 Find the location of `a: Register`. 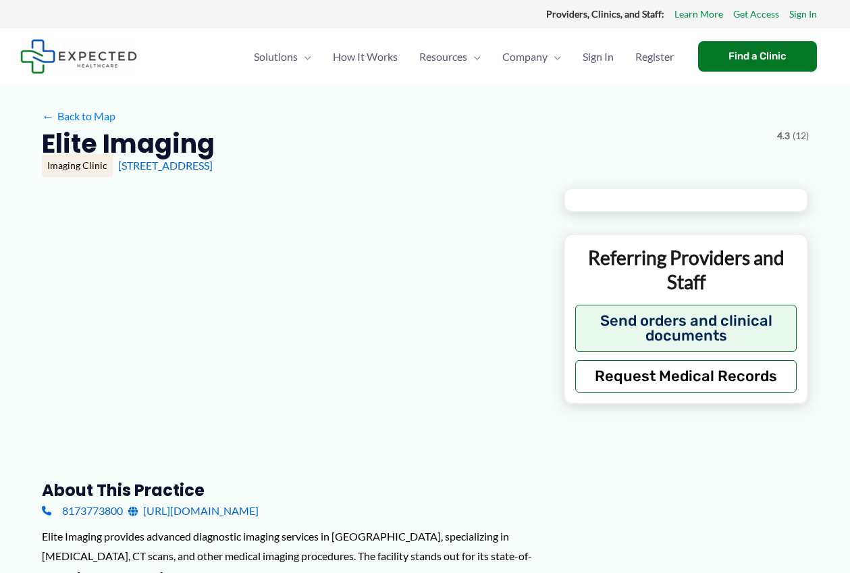

a: Register is located at coordinates (654, 57).